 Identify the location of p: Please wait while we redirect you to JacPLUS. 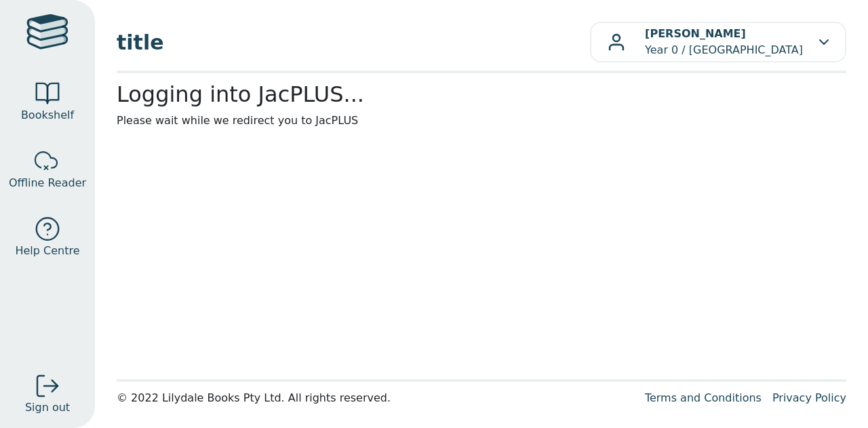
(481, 121).